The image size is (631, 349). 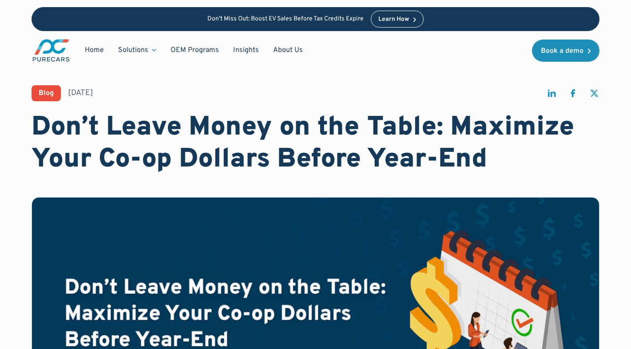 What do you see at coordinates (51, 50) in the screenshot?
I see `img: purecars logo` at bounding box center [51, 50].